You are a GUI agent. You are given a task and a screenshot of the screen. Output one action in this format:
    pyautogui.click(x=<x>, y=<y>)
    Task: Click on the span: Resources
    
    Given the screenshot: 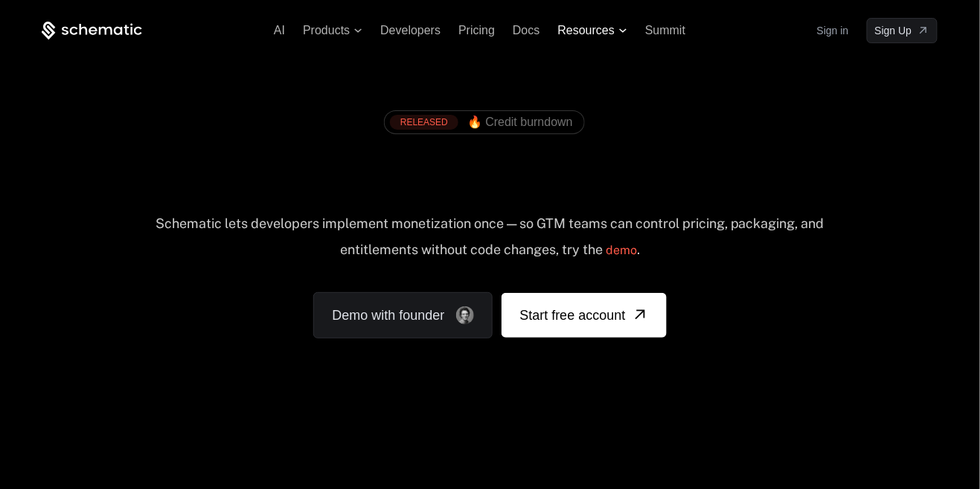 What is the action you would take?
    pyautogui.click(x=587, y=31)
    